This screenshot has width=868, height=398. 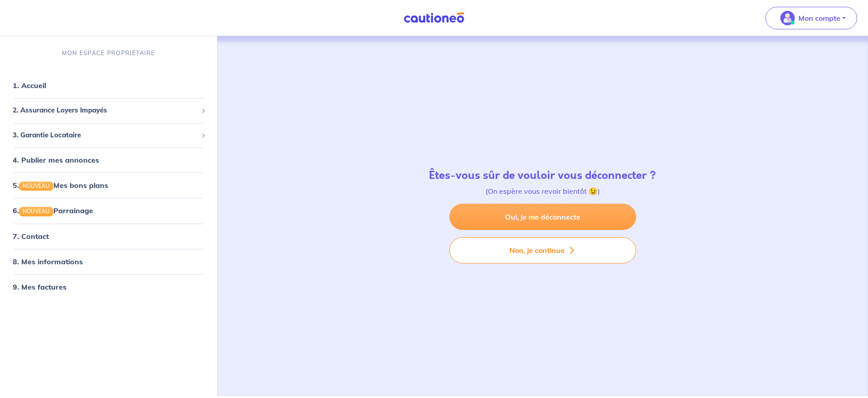 What do you see at coordinates (109, 135) in the screenshot?
I see `div: 3. Garantie Locataire` at bounding box center [109, 135].